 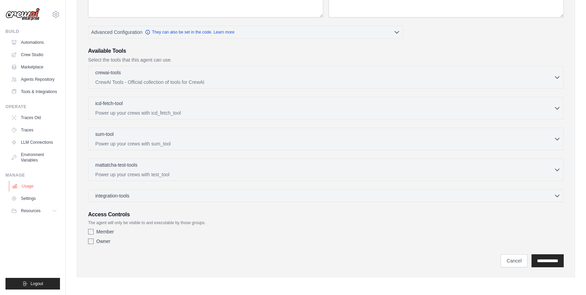 What do you see at coordinates (34, 79) in the screenshot?
I see `a: Agents Repository` at bounding box center [34, 79].